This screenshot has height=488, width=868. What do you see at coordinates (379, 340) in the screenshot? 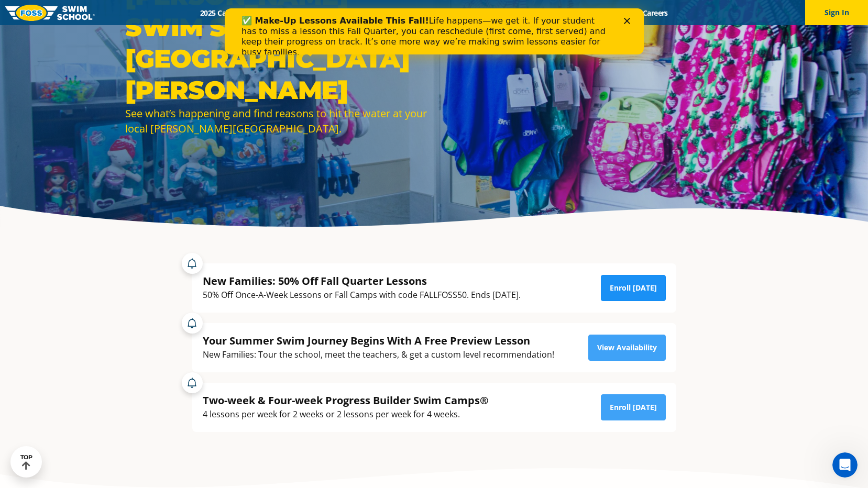
I see `div: Your Summer Swim Journey Begins With A Free Preview Lesson` at bounding box center [379, 340].